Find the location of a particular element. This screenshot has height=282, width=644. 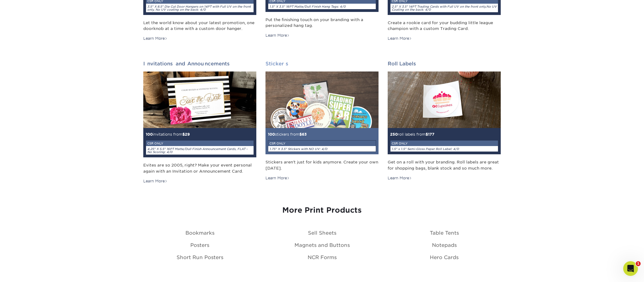

small: stickers from is located at coordinates (322, 142).